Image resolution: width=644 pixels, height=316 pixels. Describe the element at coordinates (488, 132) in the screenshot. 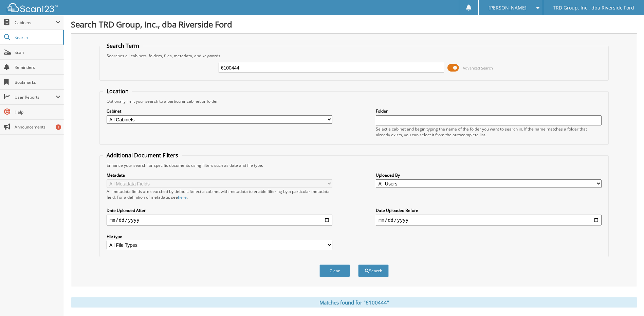

I see `div: Select a cabinet and begin typing the name of the folder you want to search in. If the name match...` at that location.